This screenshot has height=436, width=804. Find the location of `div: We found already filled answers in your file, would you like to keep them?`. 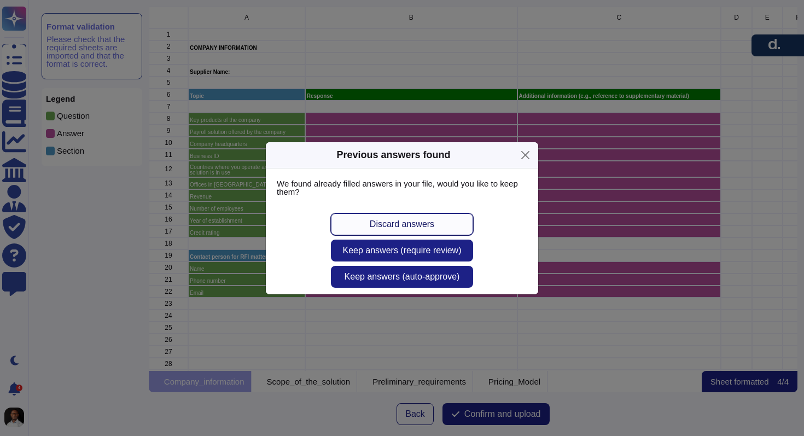

div: We found already filled answers in your file, would you like to keep them? is located at coordinates (402, 188).